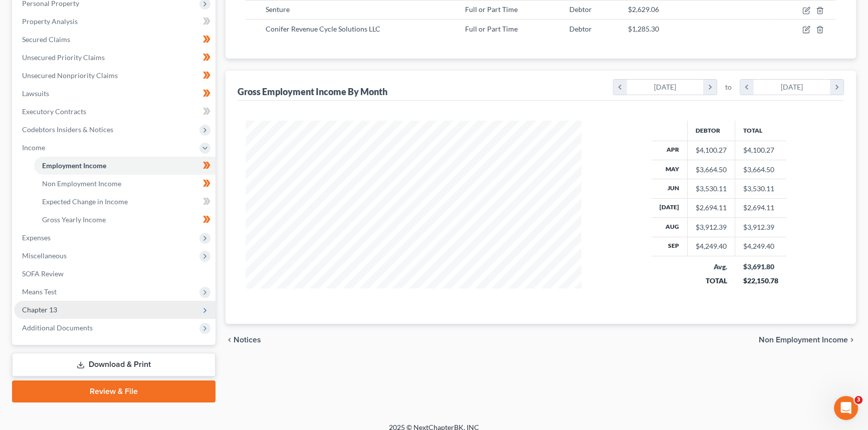 The width and height of the screenshot is (868, 430). I want to click on a: Review & File, so click(114, 392).